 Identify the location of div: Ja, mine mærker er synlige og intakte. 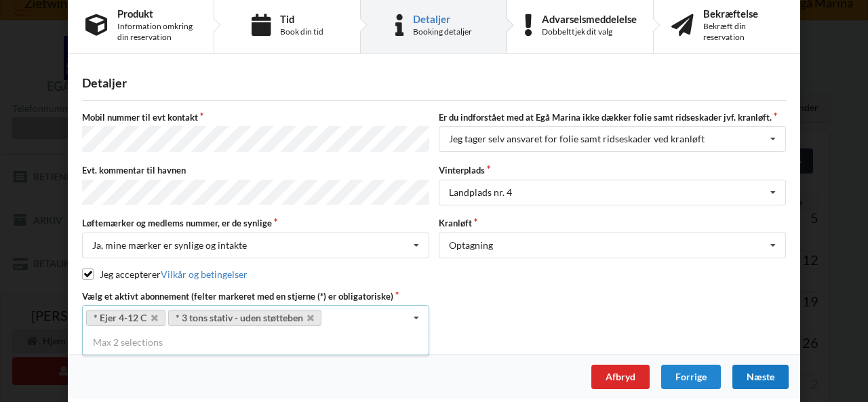
(170, 245).